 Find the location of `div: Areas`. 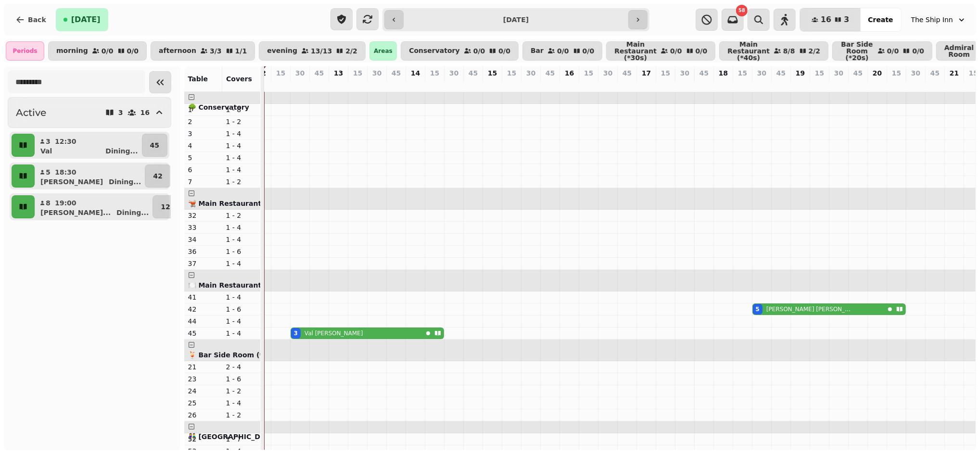

div: Areas is located at coordinates (383, 51).